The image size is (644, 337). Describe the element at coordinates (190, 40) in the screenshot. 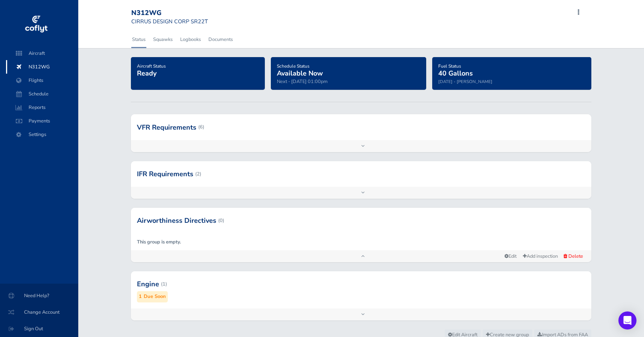

I see `a: Logbooks` at that location.